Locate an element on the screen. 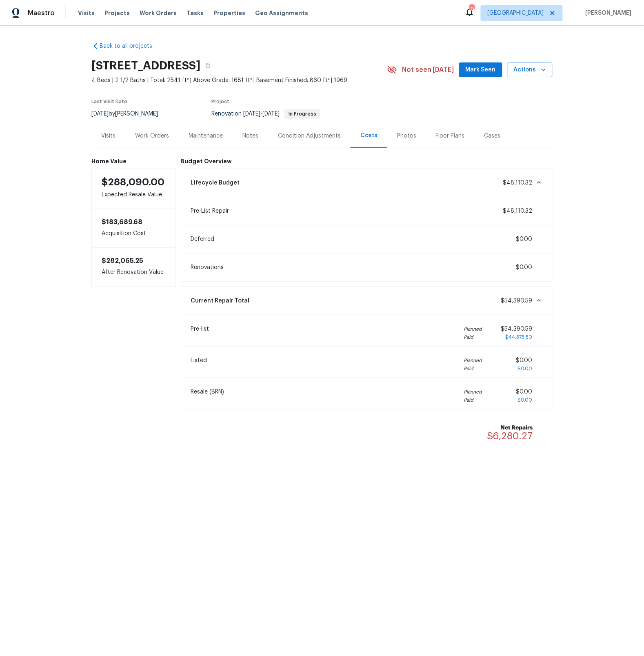 This screenshot has height=656, width=644. span: 4 Beds | 2 1/2 Baths | Total: 2541 ft² | Above Grade: 1681 ft² | Basement Finished: 860 ft² | 1969 is located at coordinates (239, 80).